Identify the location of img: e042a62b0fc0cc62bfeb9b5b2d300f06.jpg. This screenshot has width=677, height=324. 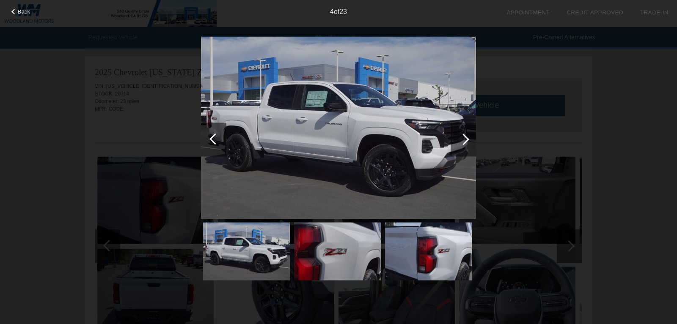
(337, 252).